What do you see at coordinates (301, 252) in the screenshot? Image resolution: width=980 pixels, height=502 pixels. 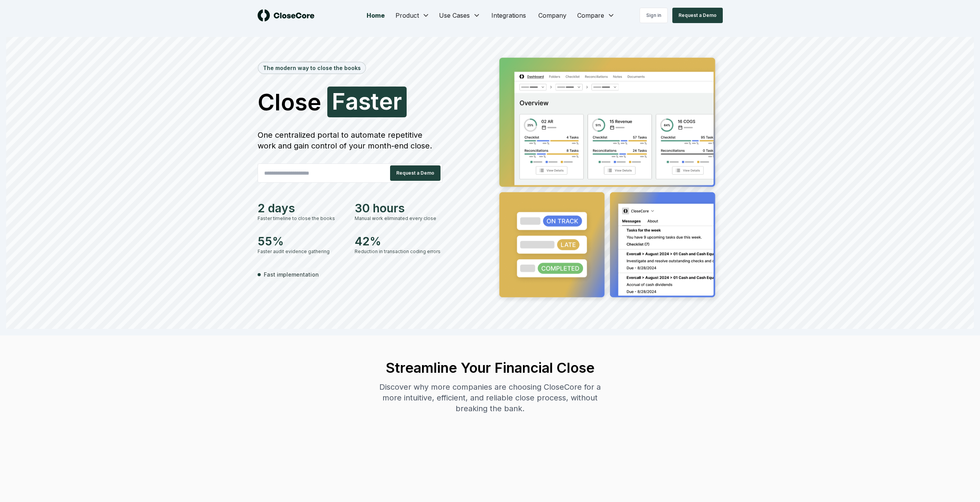 I see `div: Faster audit evidence gathering` at bounding box center [301, 252].